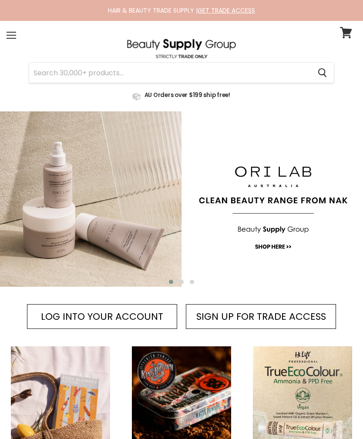 This screenshot has width=363, height=439. I want to click on span: SIGN UP FOR TRADE ACCESS, so click(261, 316).